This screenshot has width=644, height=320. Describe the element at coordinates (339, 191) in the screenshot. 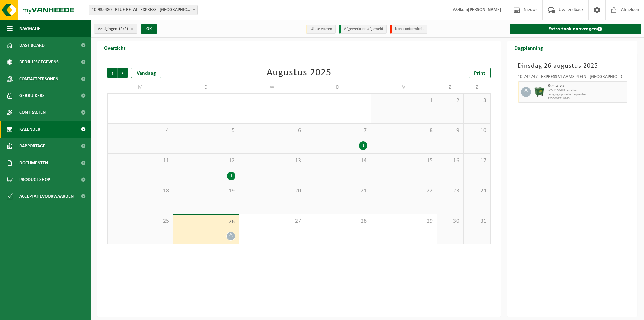

I see `span: 21` at that location.